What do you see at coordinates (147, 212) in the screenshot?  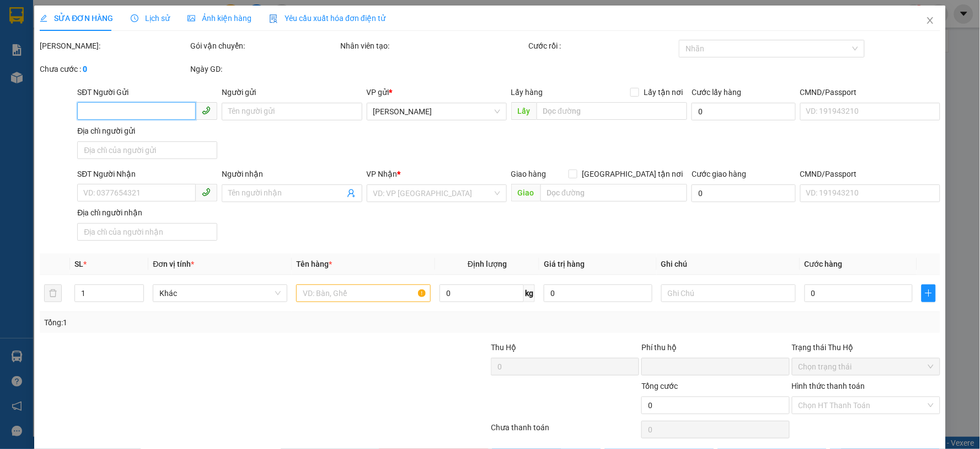 I see `div: Địa chỉ người nhận` at bounding box center [147, 212].